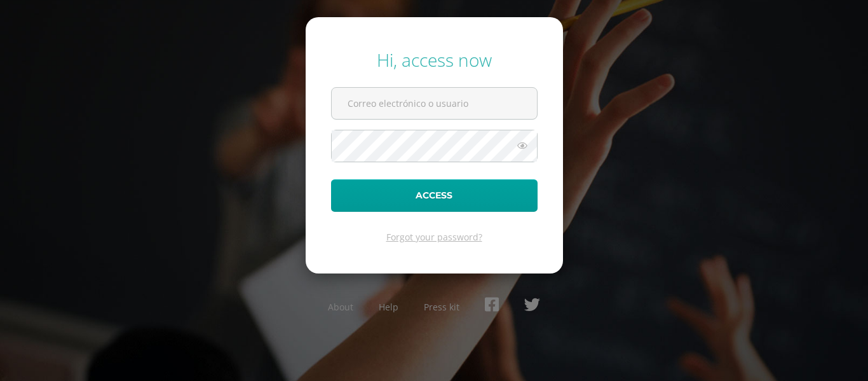 The image size is (868, 381). Describe the element at coordinates (434, 195) in the screenshot. I see `button: Access` at that location.